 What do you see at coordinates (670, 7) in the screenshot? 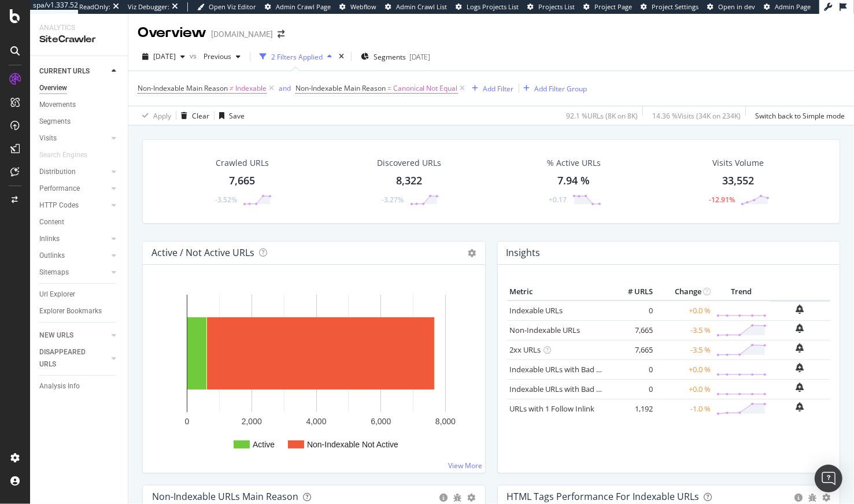
I see `a: Project Settings` at bounding box center [670, 7].